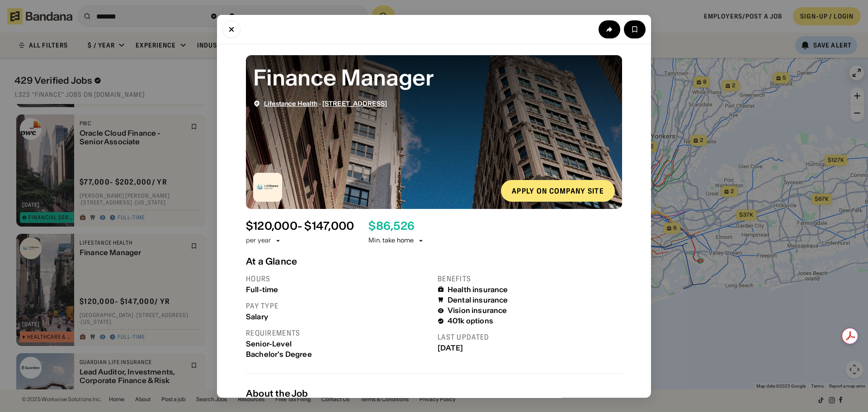  Describe the element at coordinates (267, 187) in the screenshot. I see `img: Lifestance Health logo` at that location.